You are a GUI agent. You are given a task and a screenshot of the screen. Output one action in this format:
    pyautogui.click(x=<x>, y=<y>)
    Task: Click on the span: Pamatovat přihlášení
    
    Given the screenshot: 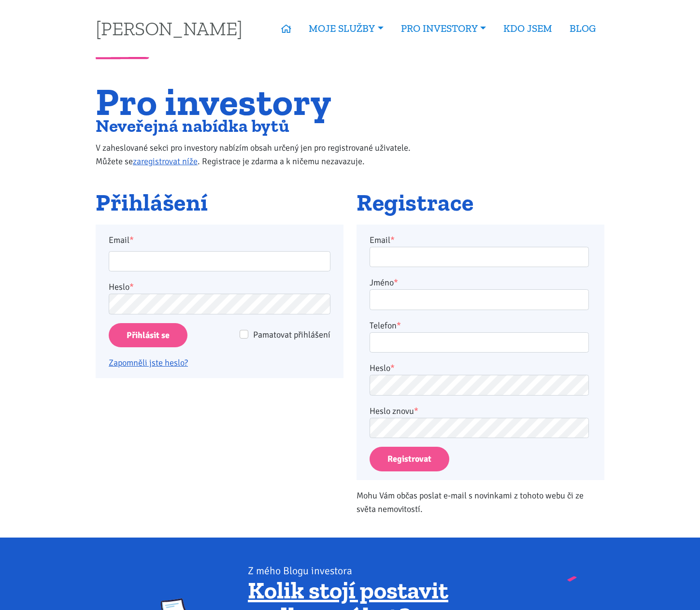 What is the action you would take?
    pyautogui.click(x=292, y=334)
    